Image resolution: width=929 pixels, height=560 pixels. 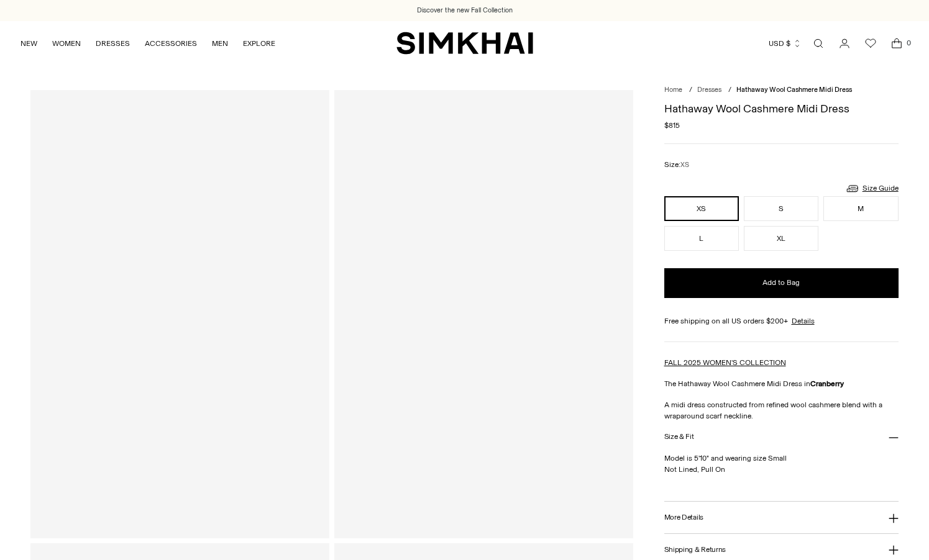 I want to click on button: Add to Bag, so click(x=781, y=283).